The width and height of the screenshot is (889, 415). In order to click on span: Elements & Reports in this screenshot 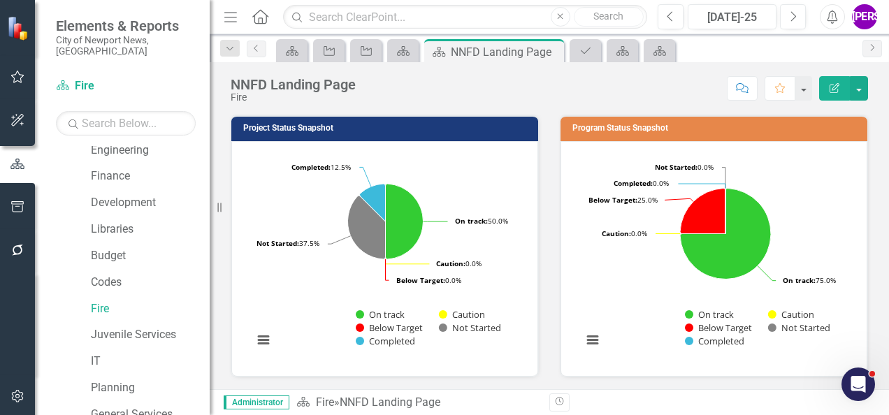, I will do `click(126, 26)`.